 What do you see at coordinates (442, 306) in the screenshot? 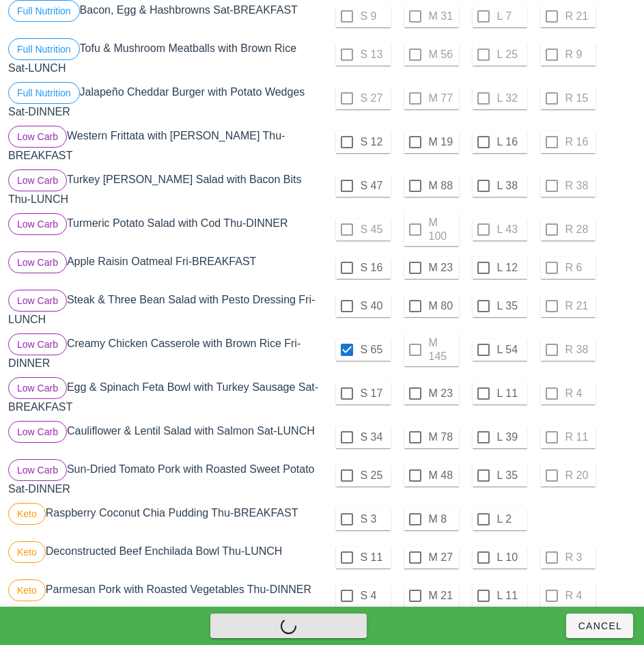
I see `label: M 80` at bounding box center [442, 306].